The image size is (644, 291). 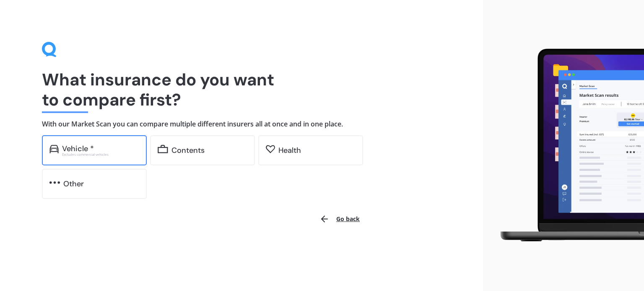 What do you see at coordinates (163, 149) in the screenshot?
I see `img: content.01f40a52572271636b6f.svg` at bounding box center [163, 149].